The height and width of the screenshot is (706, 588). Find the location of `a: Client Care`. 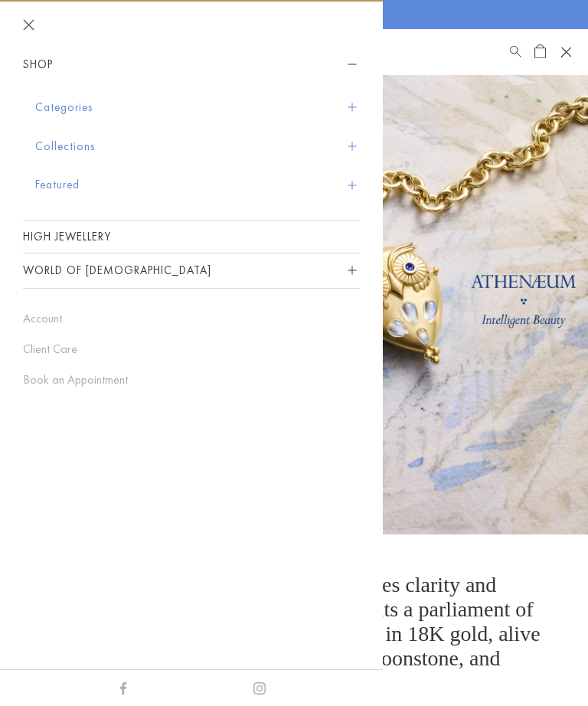

a: Client Care is located at coordinates (191, 349).